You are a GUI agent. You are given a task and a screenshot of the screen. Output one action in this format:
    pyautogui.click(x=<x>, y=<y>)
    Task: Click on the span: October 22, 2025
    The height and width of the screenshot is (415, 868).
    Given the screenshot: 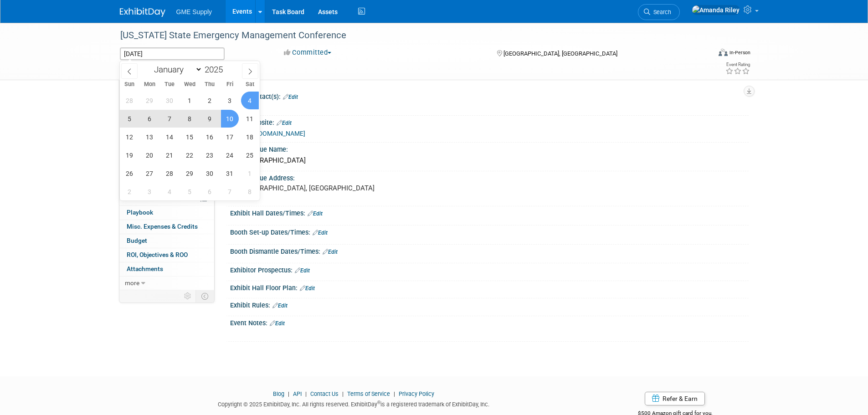 What is the action you would take?
    pyautogui.click(x=190, y=155)
    